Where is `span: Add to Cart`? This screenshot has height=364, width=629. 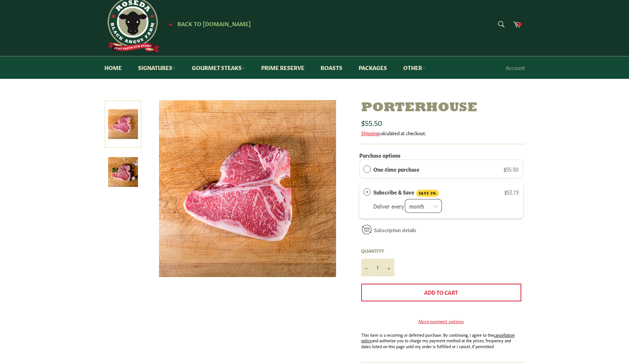 span: Add to Cart is located at coordinates (441, 292).